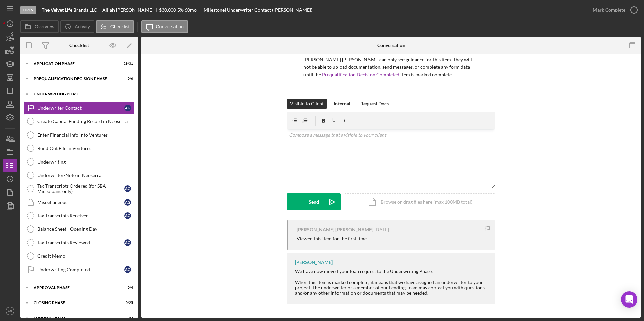 The height and width of the screenshot is (321, 644). Describe the element at coordinates (392, 271) in the screenshot. I see `div: We have now moved your loan request to the Underwriting Phase.` at that location.